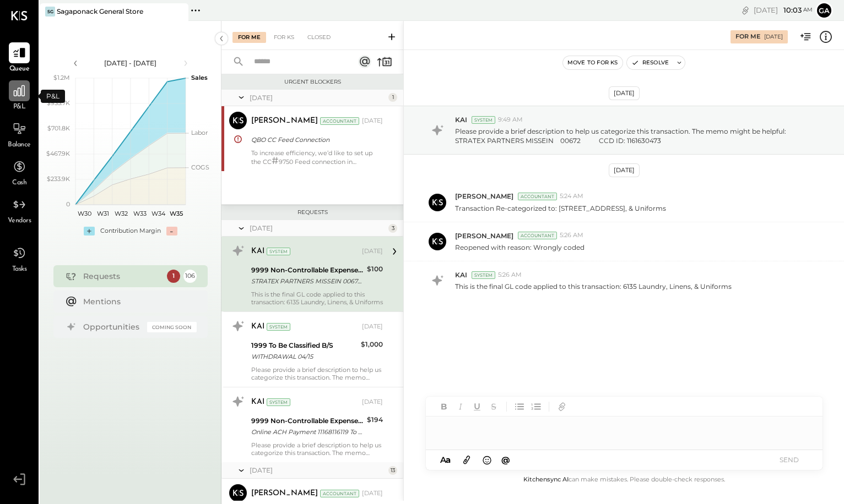 The image size is (844, 504). Describe the element at coordinates (176, 214) in the screenshot. I see `text: W35` at that location.